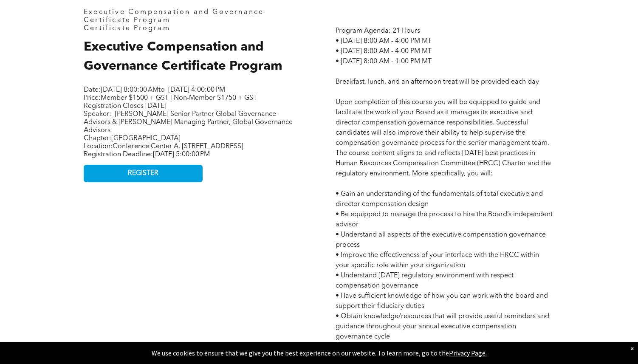  What do you see at coordinates (143, 173) in the screenshot?
I see `a: REGISTER` at bounding box center [143, 173].